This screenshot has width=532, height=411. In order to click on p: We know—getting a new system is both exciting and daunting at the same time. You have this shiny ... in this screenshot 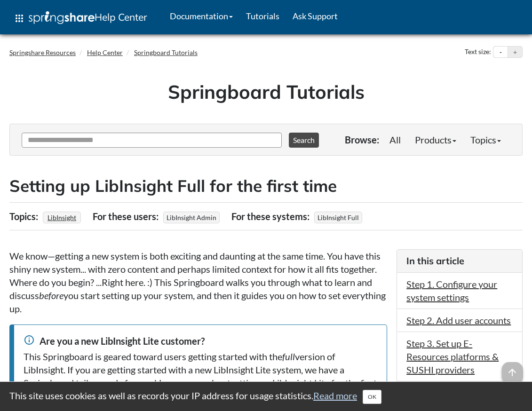, I will do `click(198, 282)`.